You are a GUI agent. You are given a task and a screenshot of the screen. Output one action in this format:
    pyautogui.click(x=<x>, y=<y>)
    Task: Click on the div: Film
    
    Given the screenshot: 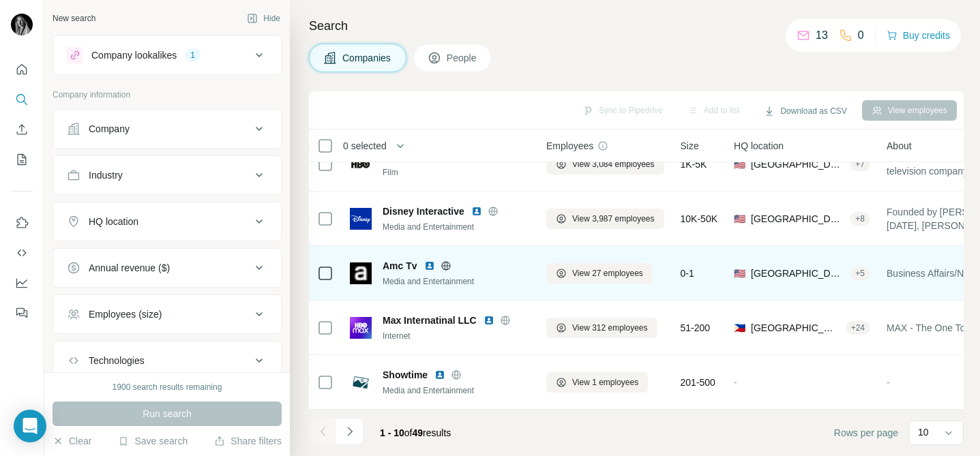 What is the action you would take?
    pyautogui.click(x=456, y=172)
    